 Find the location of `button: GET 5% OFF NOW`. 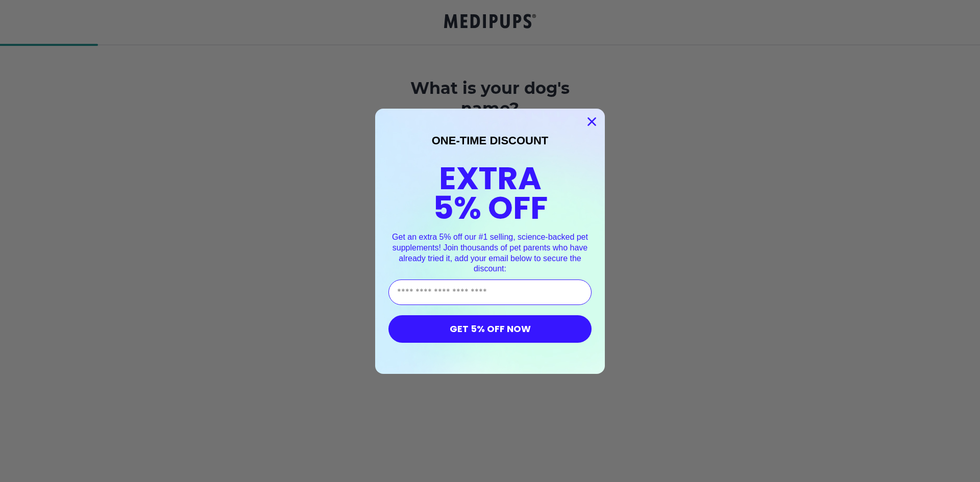

button: GET 5% OFF NOW is located at coordinates (490, 329).